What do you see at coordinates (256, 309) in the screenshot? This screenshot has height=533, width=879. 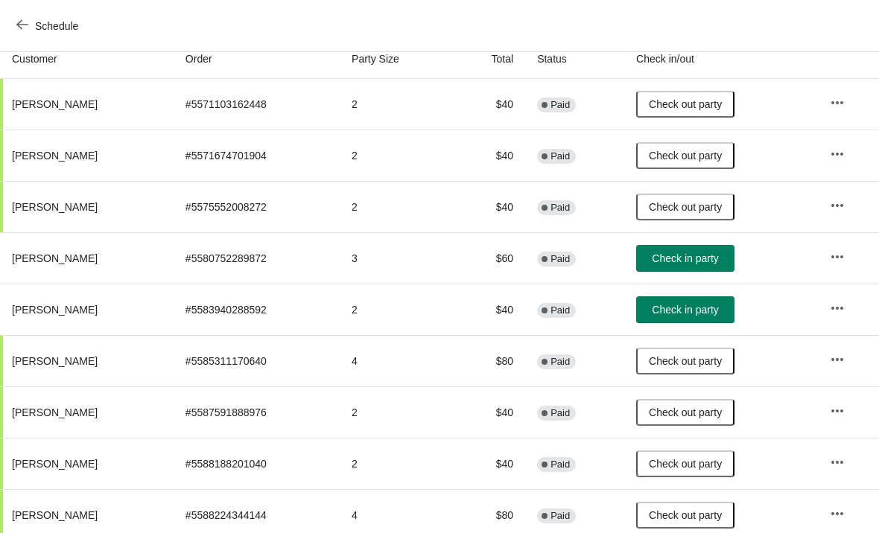 I see `td: # 5583940288592` at bounding box center [256, 309].